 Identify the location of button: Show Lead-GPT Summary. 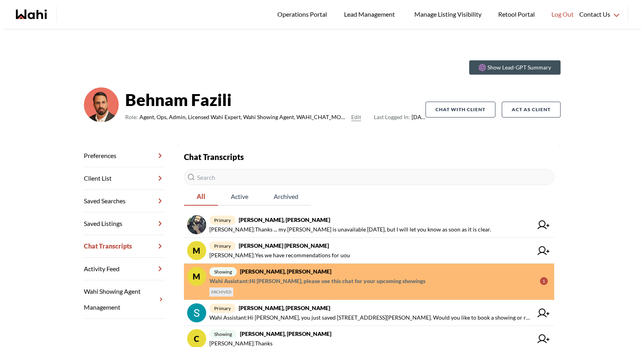
(515, 68).